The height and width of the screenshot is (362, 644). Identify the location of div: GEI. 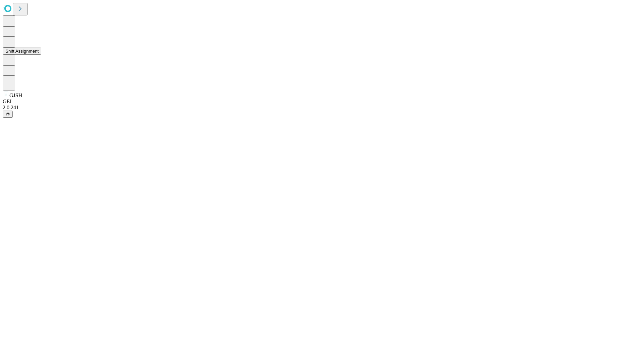
(322, 101).